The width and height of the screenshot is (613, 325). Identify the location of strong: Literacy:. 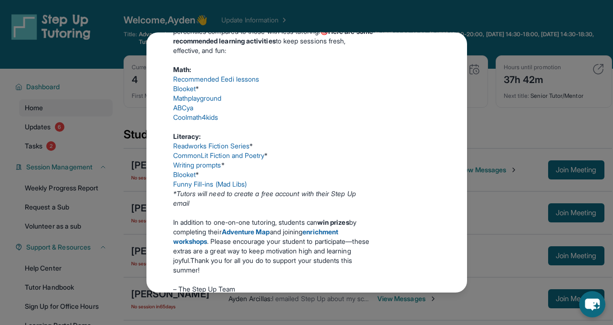
(187, 136).